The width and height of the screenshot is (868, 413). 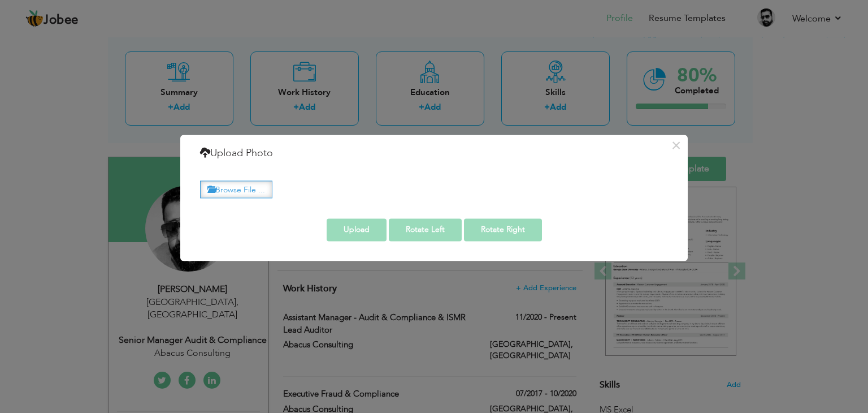 What do you see at coordinates (236, 153) in the screenshot?
I see `h4: Upload Photo` at bounding box center [236, 153].